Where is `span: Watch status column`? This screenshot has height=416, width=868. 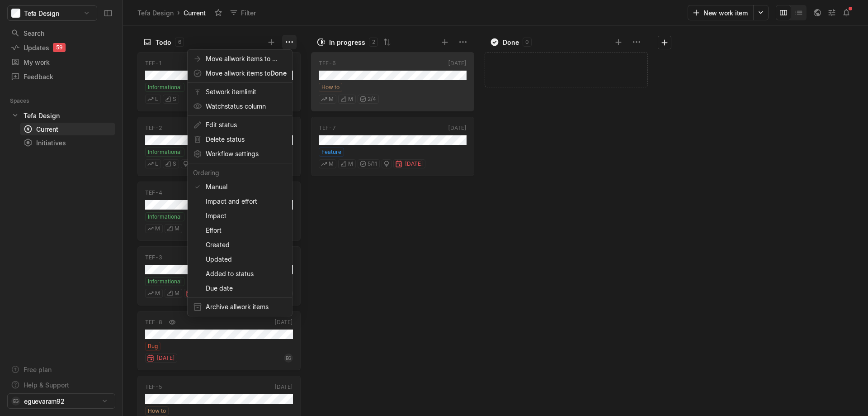 span: Watch status column is located at coordinates (246, 107).